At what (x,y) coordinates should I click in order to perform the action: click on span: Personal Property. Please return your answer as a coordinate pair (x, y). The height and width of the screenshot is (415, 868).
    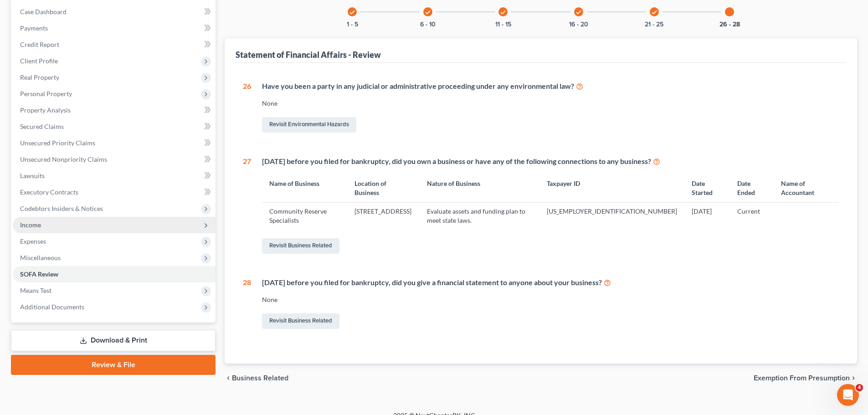
    Looking at the image, I should click on (46, 93).